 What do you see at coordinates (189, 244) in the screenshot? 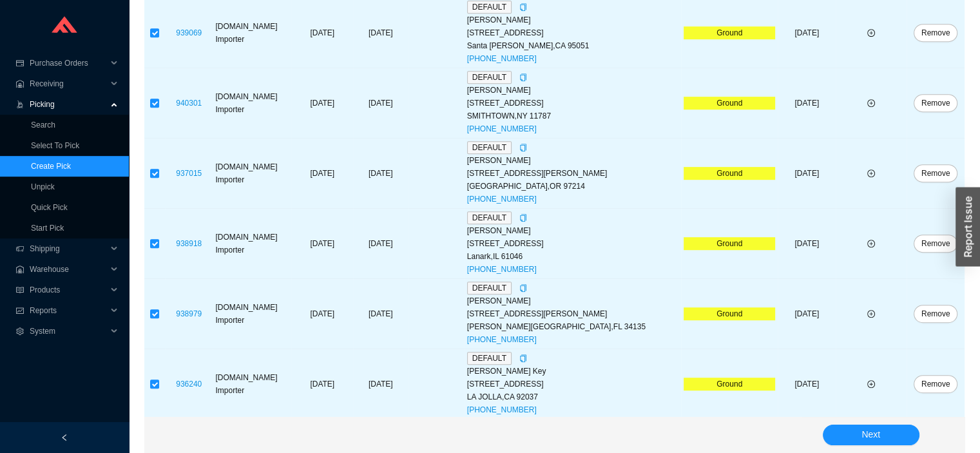
I see `a: 938918` at bounding box center [189, 244].